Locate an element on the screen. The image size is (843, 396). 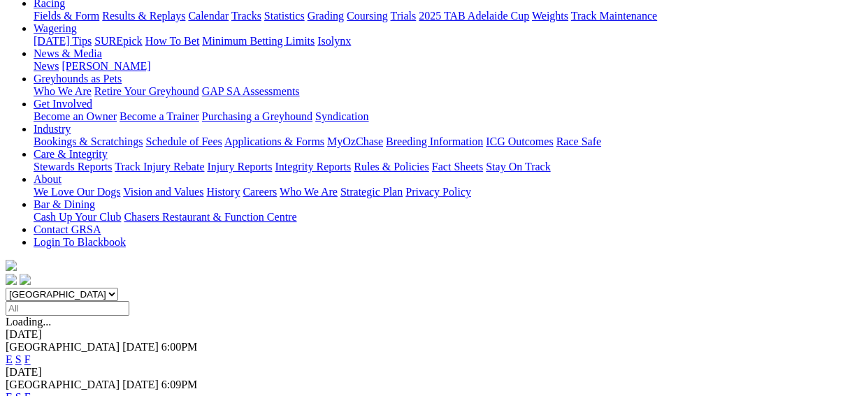
a: Integrity Reports is located at coordinates (312, 166).